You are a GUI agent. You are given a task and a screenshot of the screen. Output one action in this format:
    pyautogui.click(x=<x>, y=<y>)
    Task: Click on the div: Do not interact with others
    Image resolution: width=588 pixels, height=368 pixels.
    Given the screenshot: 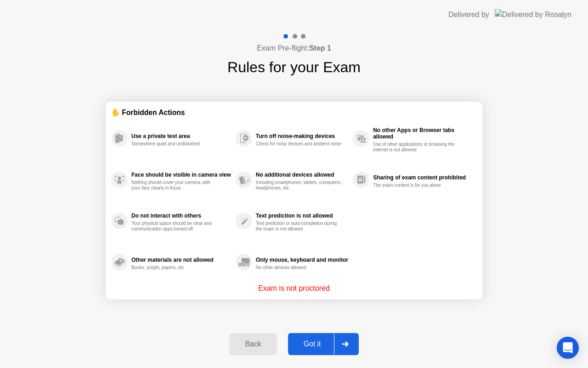 What is the action you would take?
    pyautogui.click(x=181, y=216)
    